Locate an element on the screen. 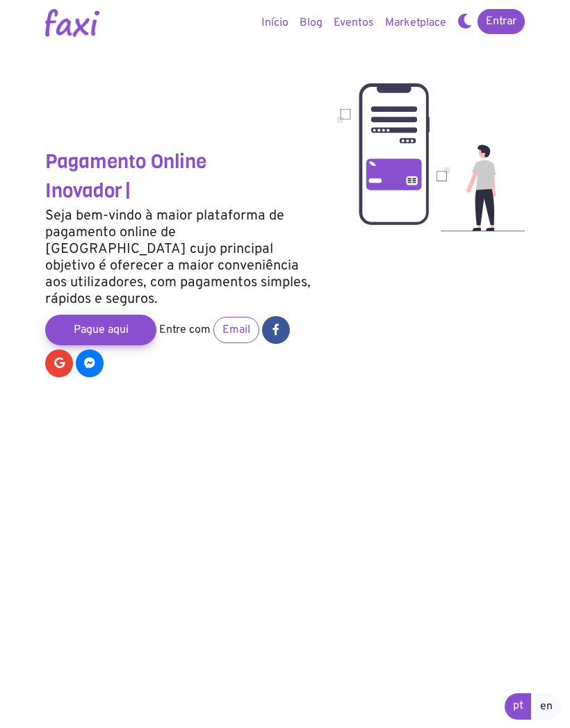 This screenshot has width=570, height=728. a: en is located at coordinates (546, 707).